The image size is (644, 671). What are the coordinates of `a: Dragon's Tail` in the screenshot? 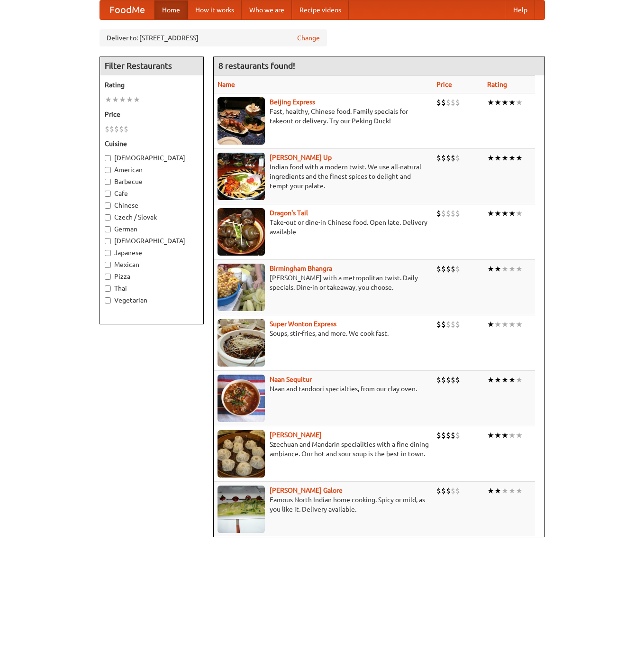 It's located at (289, 212).